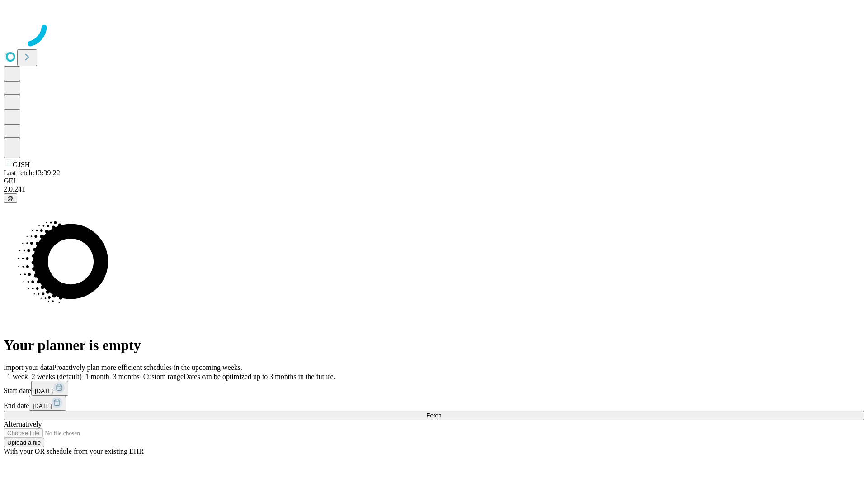 The height and width of the screenshot is (489, 868). Describe the element at coordinates (28, 367) in the screenshot. I see `span: Import your data` at that location.